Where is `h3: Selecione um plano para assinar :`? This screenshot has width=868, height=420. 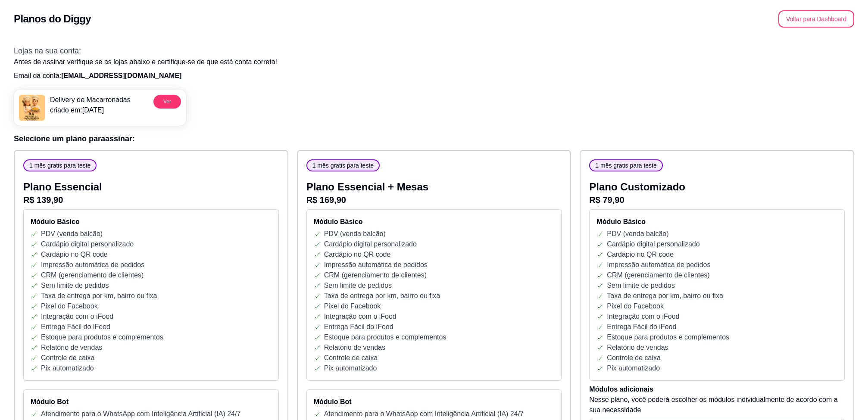 h3: Selecione um plano para assinar : is located at coordinates (434, 139).